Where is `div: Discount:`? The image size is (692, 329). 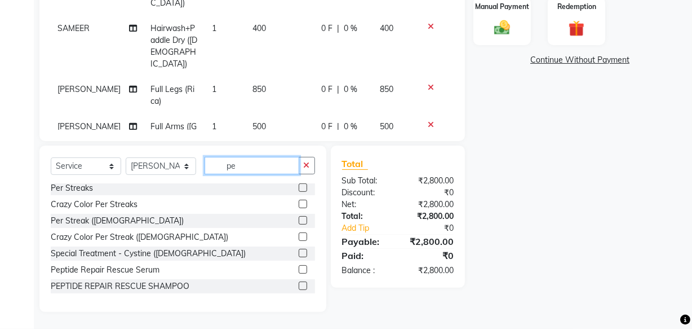 div: Discount: is located at coordinates (366, 192).